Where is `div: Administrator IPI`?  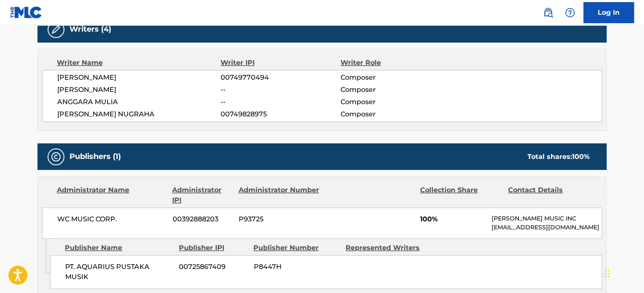
div: Administrator IPI is located at coordinates (202, 195).